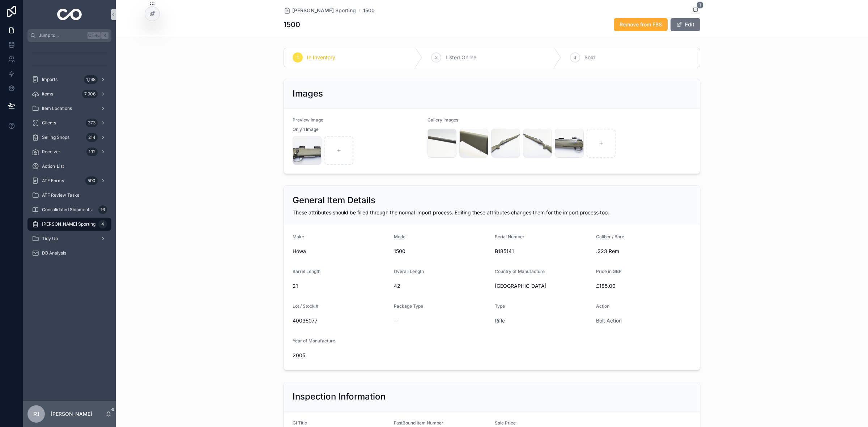 Image resolution: width=868 pixels, height=427 pixels. What do you see at coordinates (609, 272) in the screenshot?
I see `span: Price in GBP` at bounding box center [609, 272].